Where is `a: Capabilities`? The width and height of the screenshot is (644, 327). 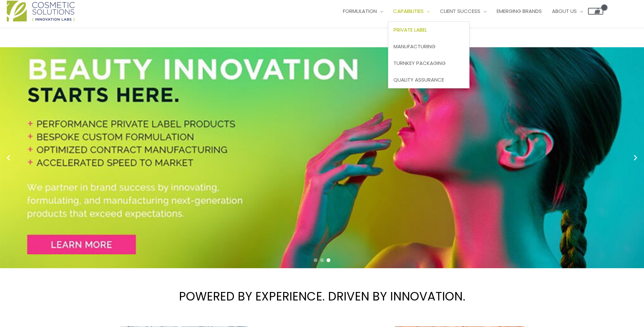 a: Capabilities is located at coordinates (411, 11).